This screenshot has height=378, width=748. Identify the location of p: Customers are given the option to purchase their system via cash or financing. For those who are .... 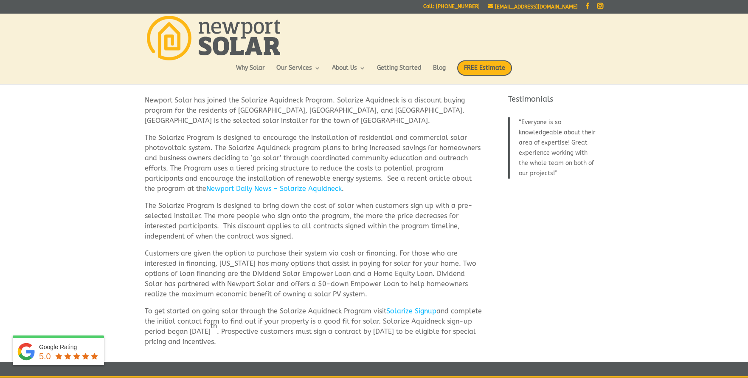
(313, 277).